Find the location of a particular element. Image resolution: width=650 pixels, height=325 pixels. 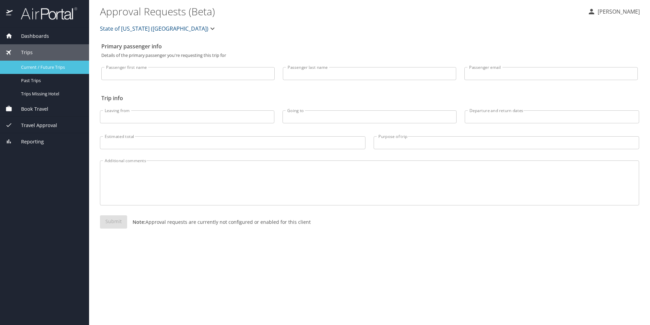

strong: Note: is located at coordinates (139, 221).